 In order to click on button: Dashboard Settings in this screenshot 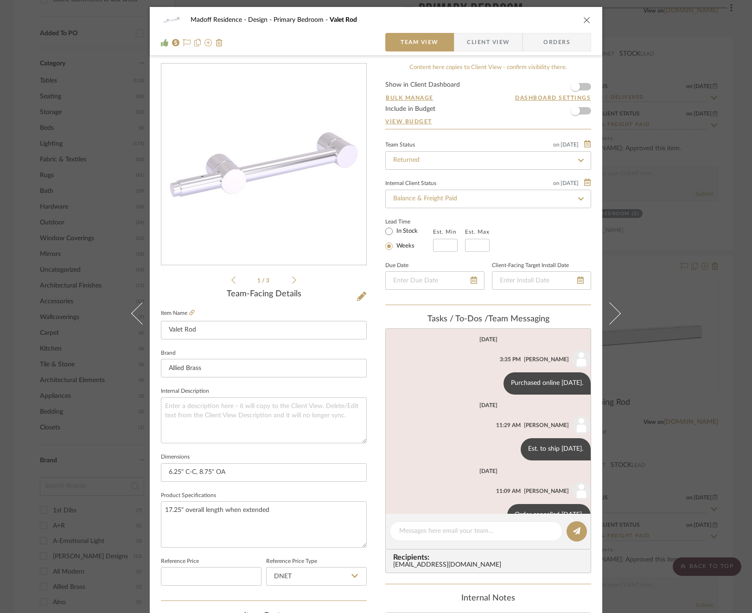, I will do `click(553, 98)`.